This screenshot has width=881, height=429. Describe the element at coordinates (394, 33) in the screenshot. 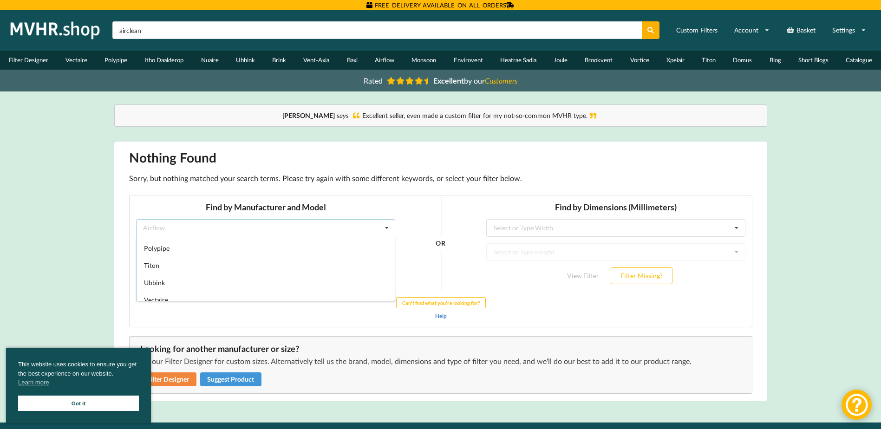

I see `div: Select or Type Width` at that location.